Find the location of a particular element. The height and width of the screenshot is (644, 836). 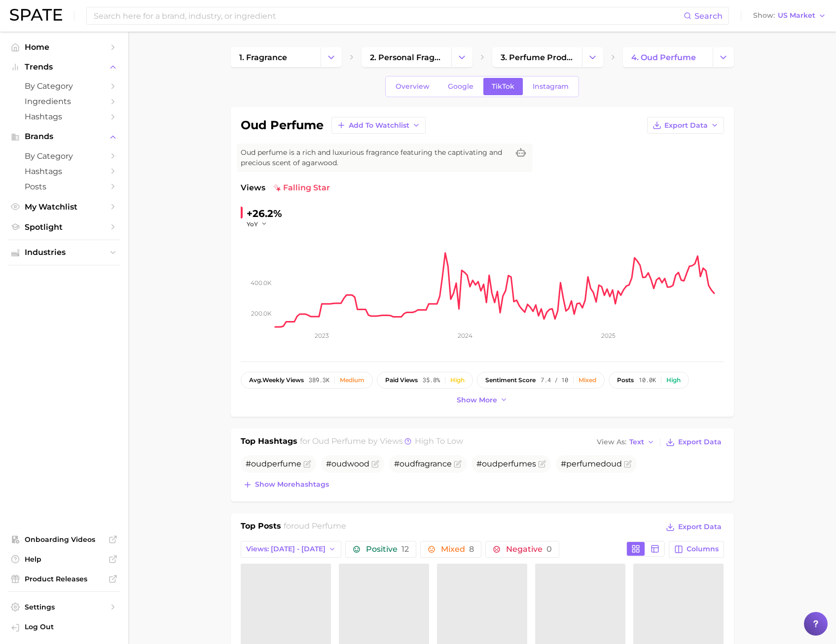

a: Ingredients is located at coordinates (64, 101).